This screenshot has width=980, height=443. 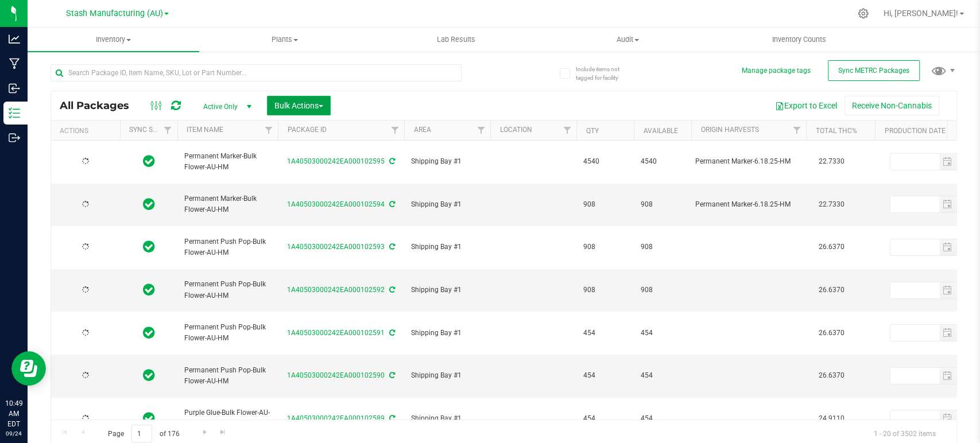 I want to click on button: Export to Excel, so click(x=806, y=105).